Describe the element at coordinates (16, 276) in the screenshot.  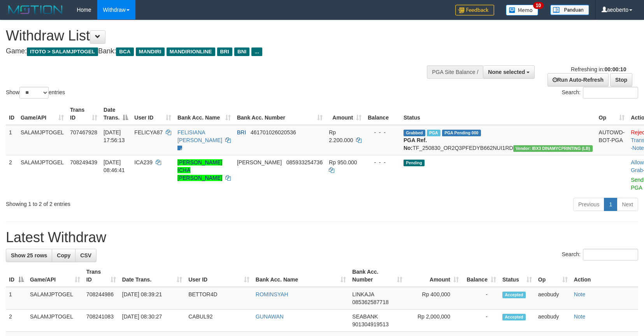
I see `th: ID: activate to sort column descending` at that location.